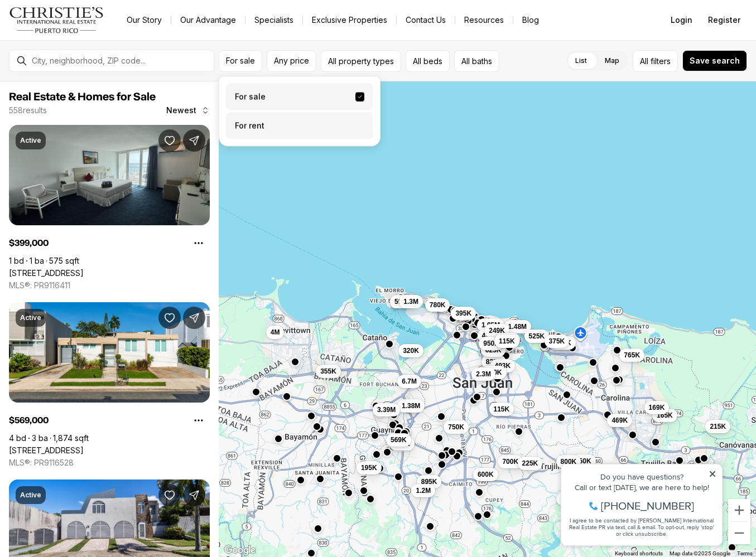  I want to click on button: 2.3M, so click(483, 374).